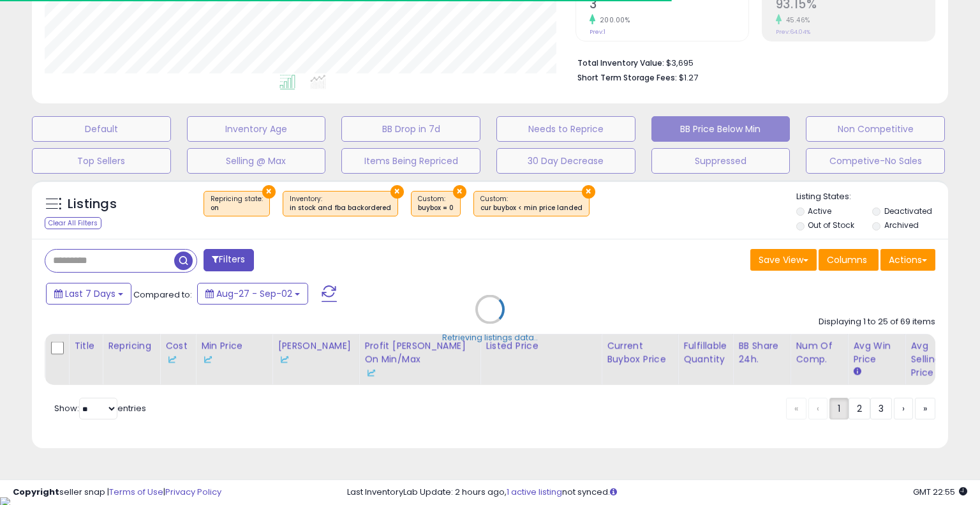  Describe the element at coordinates (566, 161) in the screenshot. I see `button: 30 Day Decrease` at that location.